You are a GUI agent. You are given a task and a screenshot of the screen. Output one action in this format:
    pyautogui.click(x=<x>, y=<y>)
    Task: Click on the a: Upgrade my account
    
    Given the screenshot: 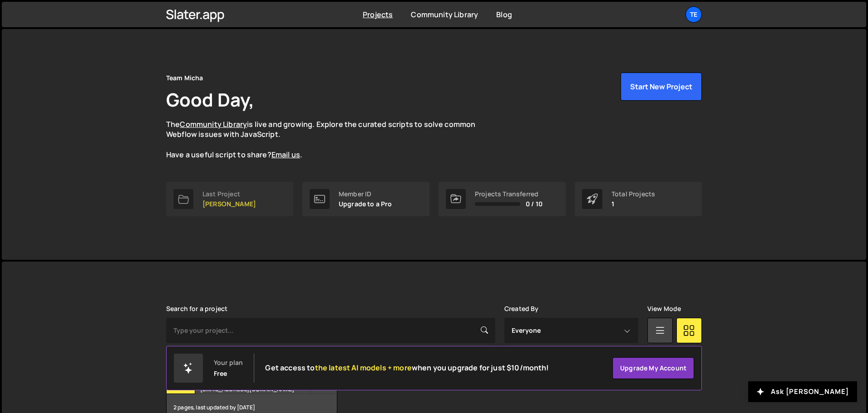 What is the action you would take?
    pyautogui.click(x=653, y=368)
    